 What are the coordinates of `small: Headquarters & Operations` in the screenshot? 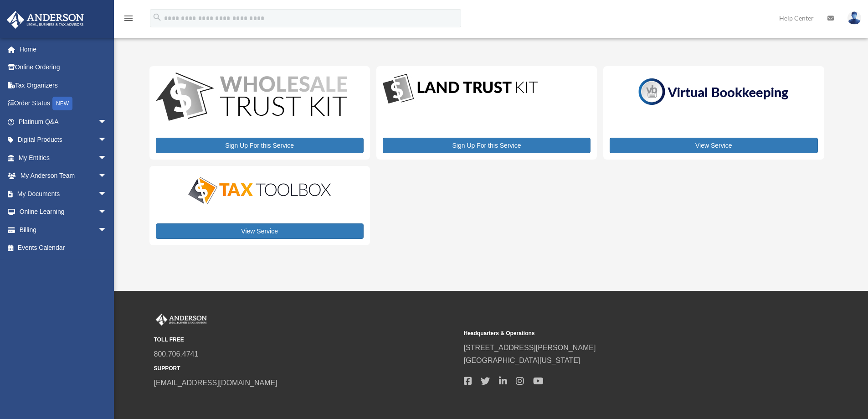 It's located at (616, 333).